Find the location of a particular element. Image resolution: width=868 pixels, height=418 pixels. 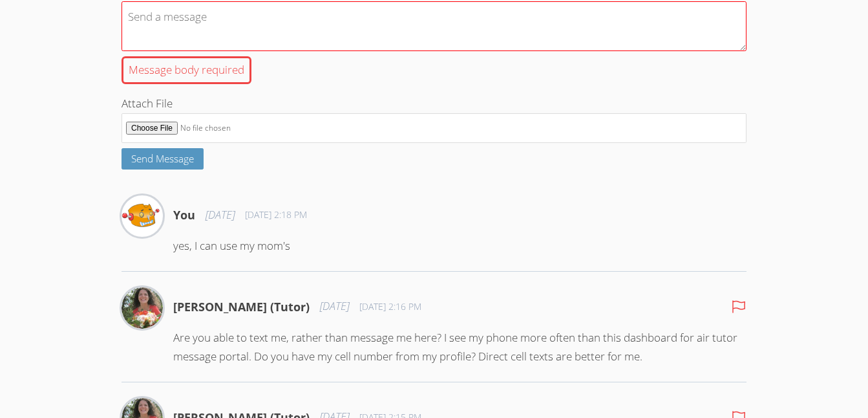

span: Send Message is located at coordinates (162, 158).